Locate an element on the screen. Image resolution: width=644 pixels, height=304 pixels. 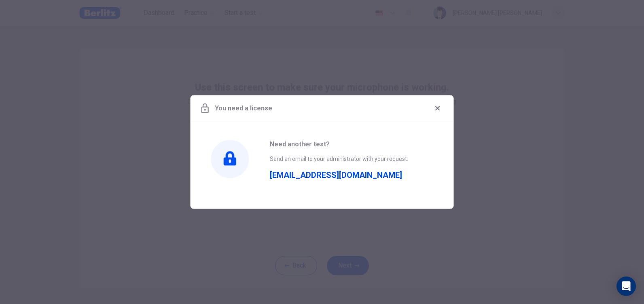
span: Need another test? is located at coordinates (339, 145).